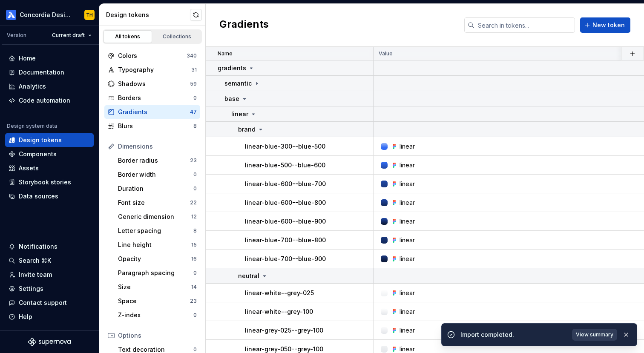 The width and height of the screenshot is (644, 353). I want to click on a: Invite team, so click(50, 275).